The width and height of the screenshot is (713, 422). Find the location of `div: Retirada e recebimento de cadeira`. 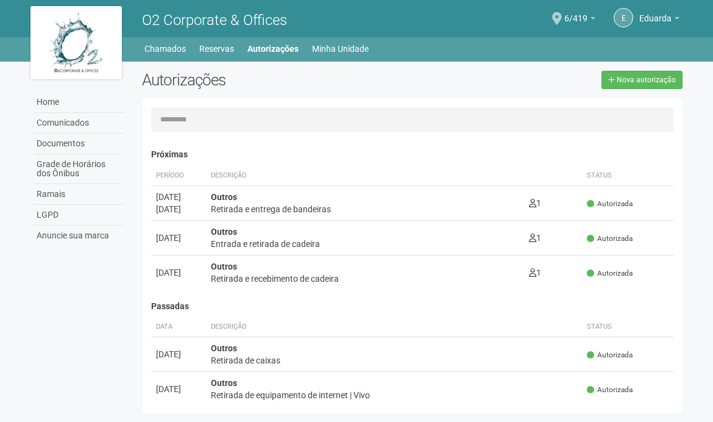

div: Retirada e recebimento de cadeira is located at coordinates (365, 278).